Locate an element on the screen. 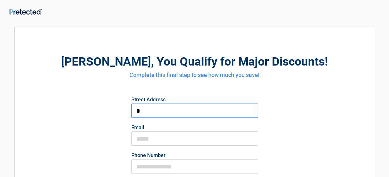  label: Phone Number is located at coordinates (194, 155).